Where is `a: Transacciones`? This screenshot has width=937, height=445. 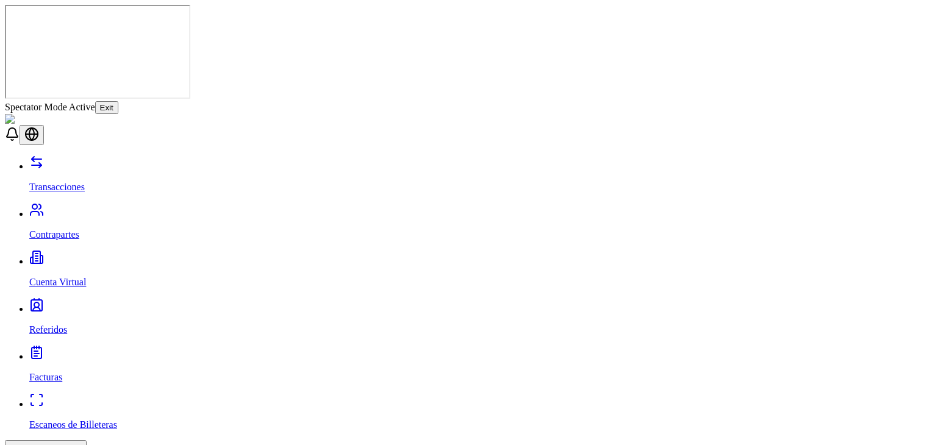 a: Transacciones is located at coordinates (480, 177).